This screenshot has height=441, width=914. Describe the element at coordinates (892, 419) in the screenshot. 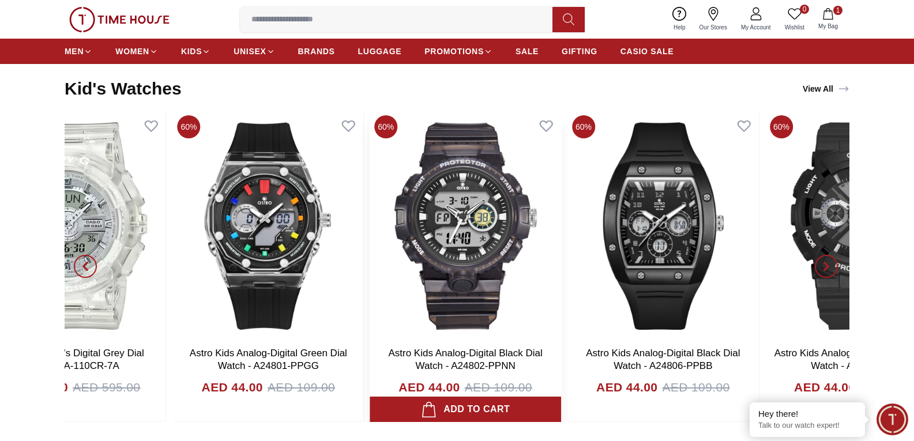

I see `div: Chat Widget` at that location.